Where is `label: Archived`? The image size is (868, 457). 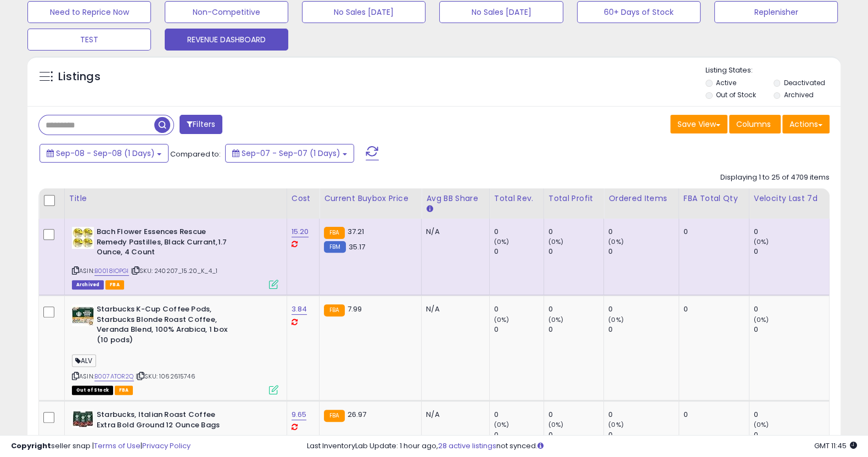
label: Archived is located at coordinates (798, 94).